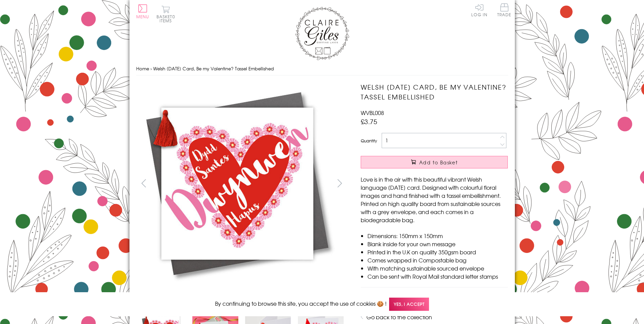  What do you see at coordinates (434, 162) in the screenshot?
I see `button: Add to Basket` at bounding box center [434, 162].